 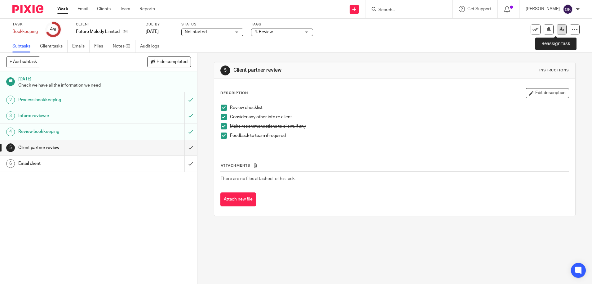 What do you see at coordinates (399, 108) in the screenshot?
I see `p: Review checklist` at bounding box center [399, 108].